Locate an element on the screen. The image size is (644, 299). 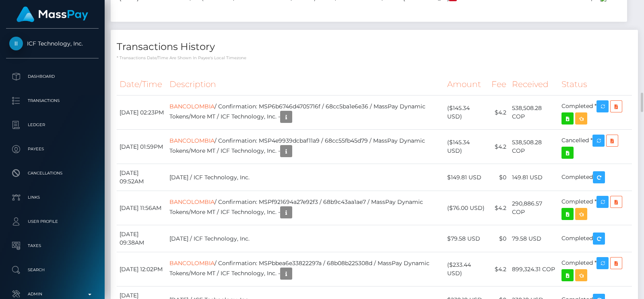
td: Cancelled * is located at coordinates (595, 147).